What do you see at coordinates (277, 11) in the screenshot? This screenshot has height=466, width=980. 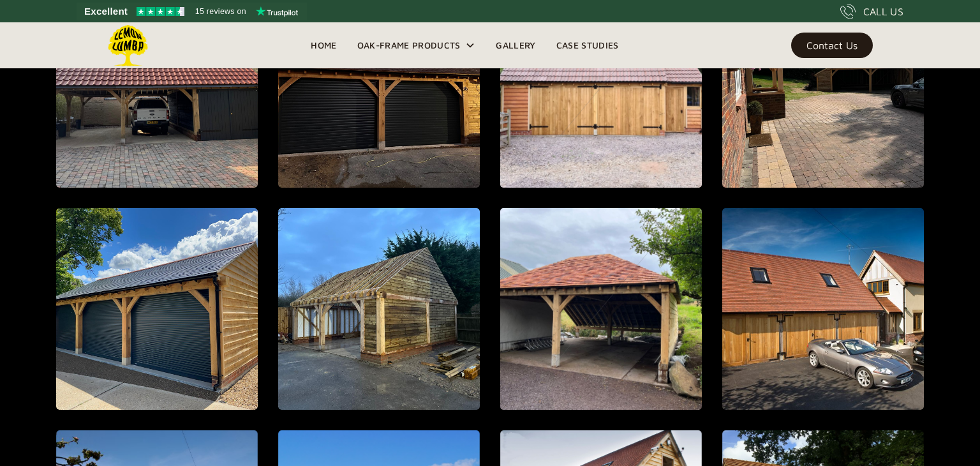 I see `img: Trustpilot logo` at bounding box center [277, 11].